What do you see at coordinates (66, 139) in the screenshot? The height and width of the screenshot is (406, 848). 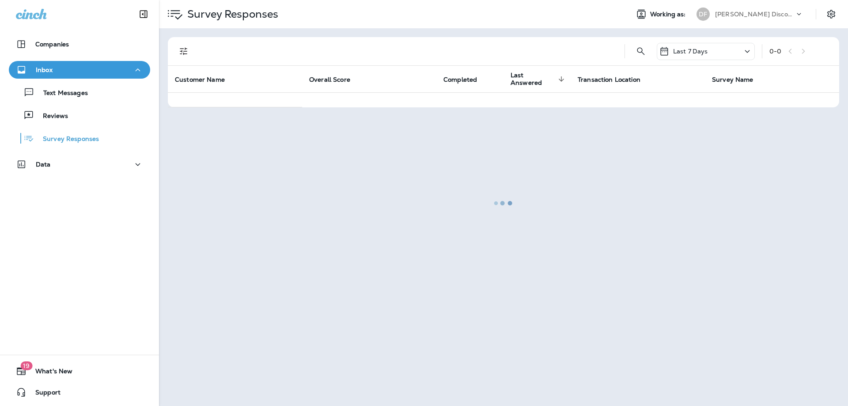 I see `p: Survey Responses` at bounding box center [66, 139].